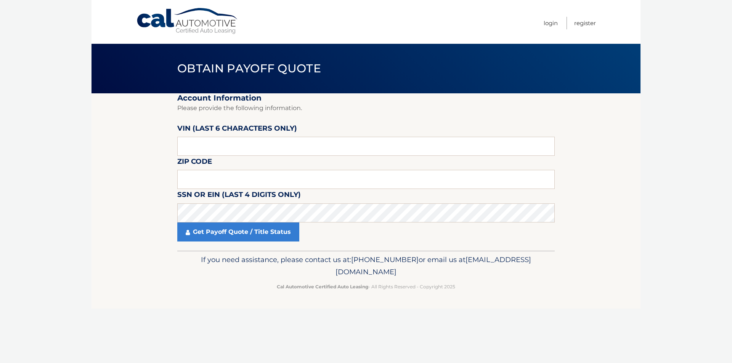 This screenshot has height=363, width=732. What do you see at coordinates (237, 130) in the screenshot?
I see `label: VIN (last 6 characters only)` at bounding box center [237, 130].